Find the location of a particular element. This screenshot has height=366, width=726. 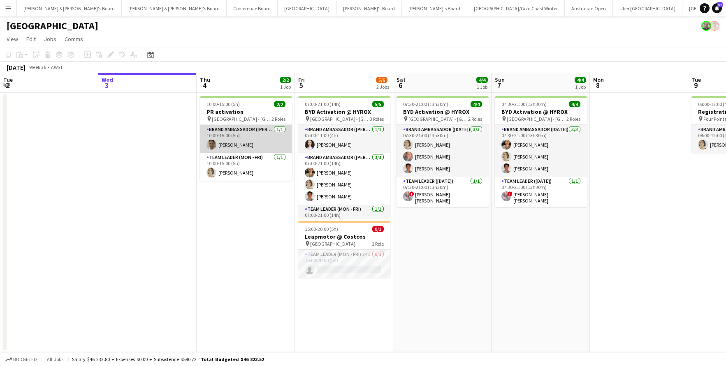

span: 7 is located at coordinates (499, 85).